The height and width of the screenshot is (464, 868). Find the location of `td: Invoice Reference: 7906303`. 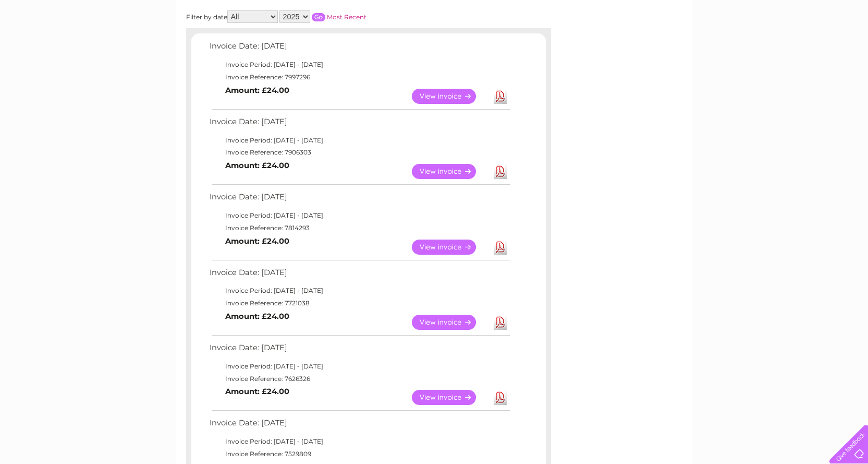

td: Invoice Reference: 7906303 is located at coordinates (359, 152).